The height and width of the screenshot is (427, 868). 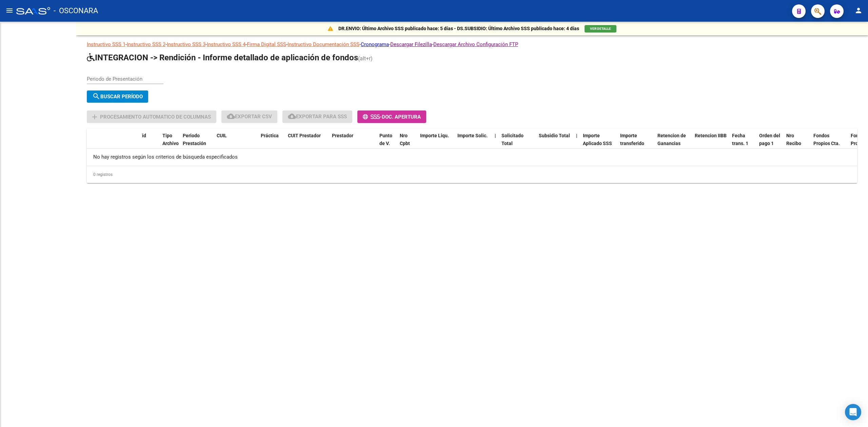 What do you see at coordinates (106, 44) in the screenshot?
I see `a: Instructivo SSS 1` at bounding box center [106, 44].